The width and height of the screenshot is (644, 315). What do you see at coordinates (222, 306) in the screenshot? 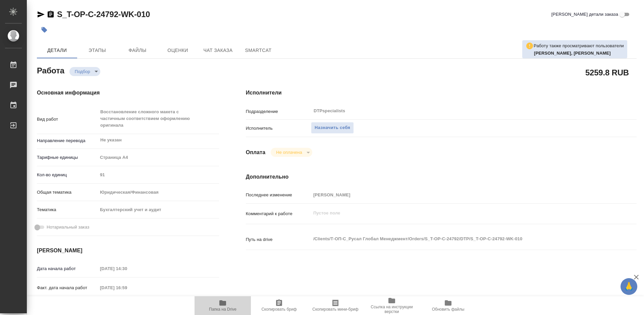
I see `button: Папка на Drive` at bounding box center [222, 306].